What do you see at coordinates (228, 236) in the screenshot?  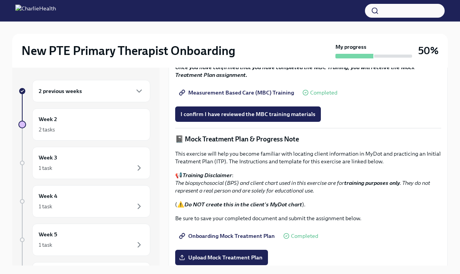 I see `span: Onboarding Mock Treatment Plan` at bounding box center [228, 236].